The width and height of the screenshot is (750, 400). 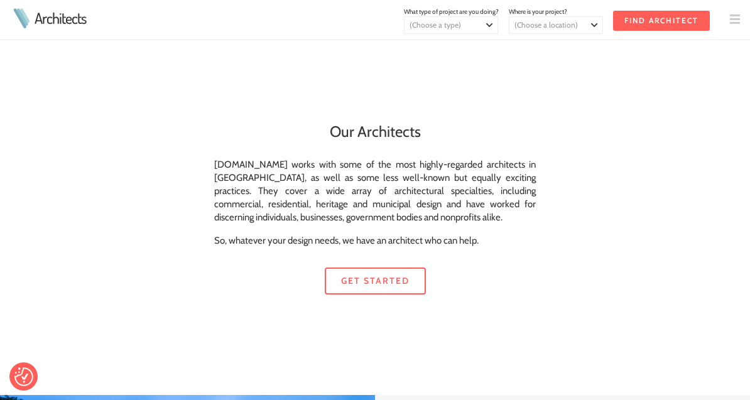 I want to click on span: What type of project are you doing?, so click(x=451, y=11).